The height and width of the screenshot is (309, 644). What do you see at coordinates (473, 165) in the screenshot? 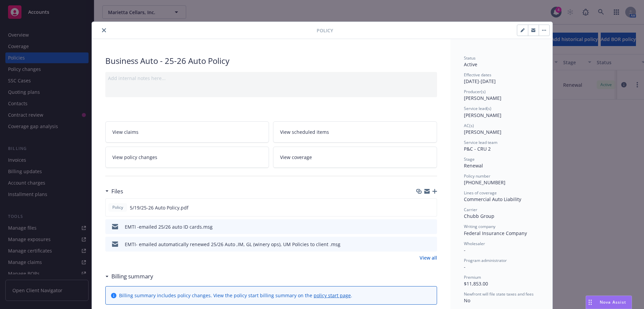
I see `span: Renewal` at bounding box center [473, 165].